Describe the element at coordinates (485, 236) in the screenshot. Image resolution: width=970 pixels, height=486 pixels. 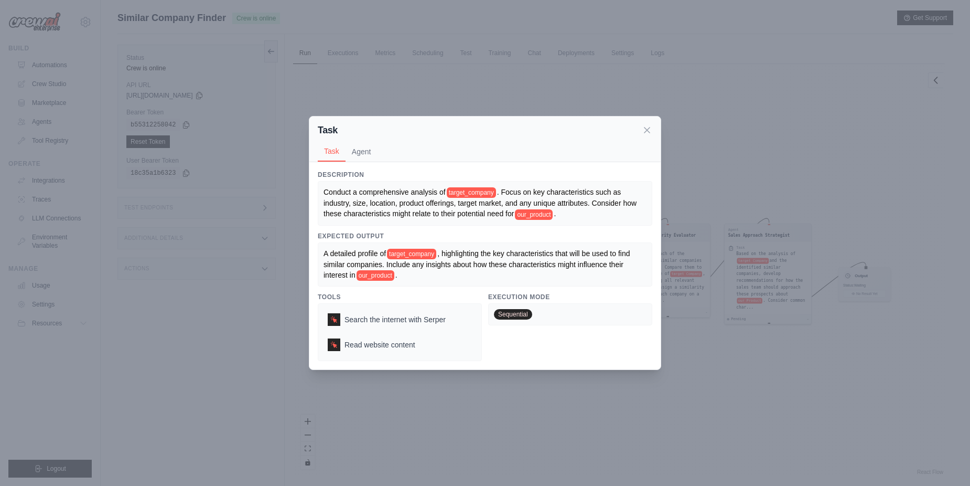
I see `h3: Expected Output` at that location.